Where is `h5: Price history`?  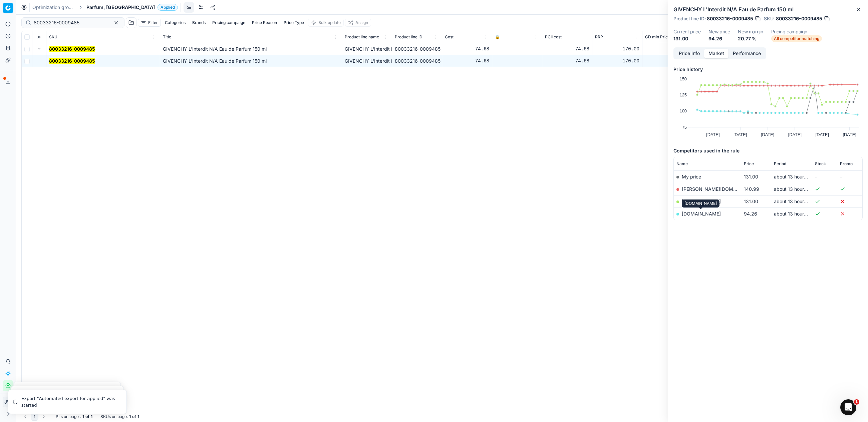 h5: Price history is located at coordinates (768, 69).